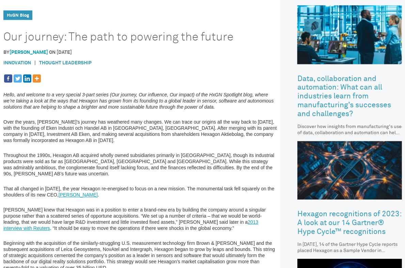 The height and width of the screenshot is (268, 405). I want to click on a: 2013 interview with Reuters, so click(131, 226).